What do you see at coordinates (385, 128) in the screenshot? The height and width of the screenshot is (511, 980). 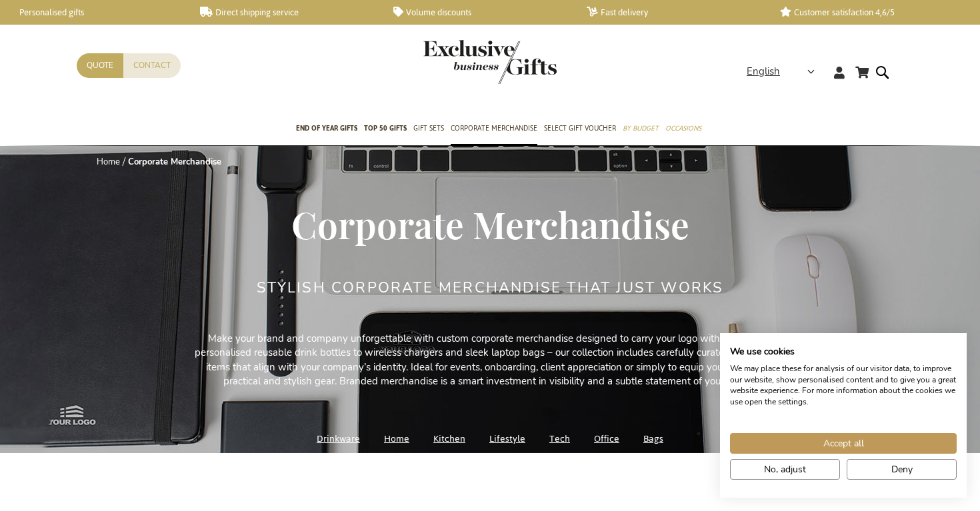 I see `span: TOP 50 Gifts` at bounding box center [385, 128].